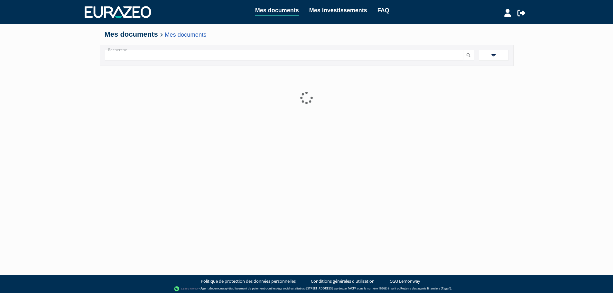 This screenshot has height=293, width=613. What do you see at coordinates (248, 281) in the screenshot?
I see `a: Politique de protection des données personnelles` at bounding box center [248, 281].